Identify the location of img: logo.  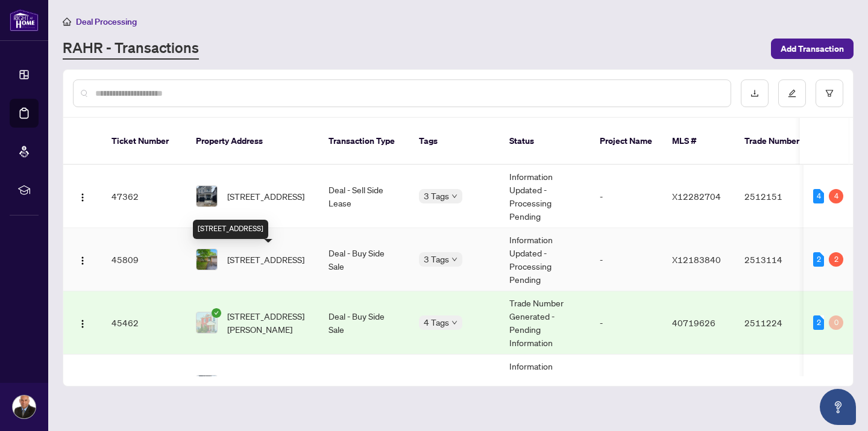
(24, 20).